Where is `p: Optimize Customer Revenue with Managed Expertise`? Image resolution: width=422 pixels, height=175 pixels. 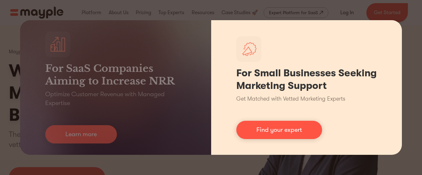 p: Optimize Customer Revenue with Managed Expertise is located at coordinates (116, 98).